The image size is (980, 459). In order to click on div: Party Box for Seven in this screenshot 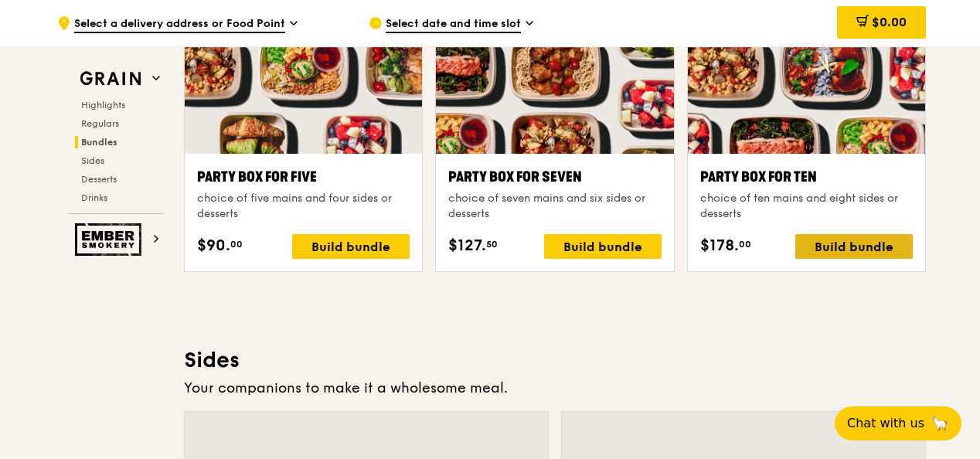, I will do `click(554, 177)`.